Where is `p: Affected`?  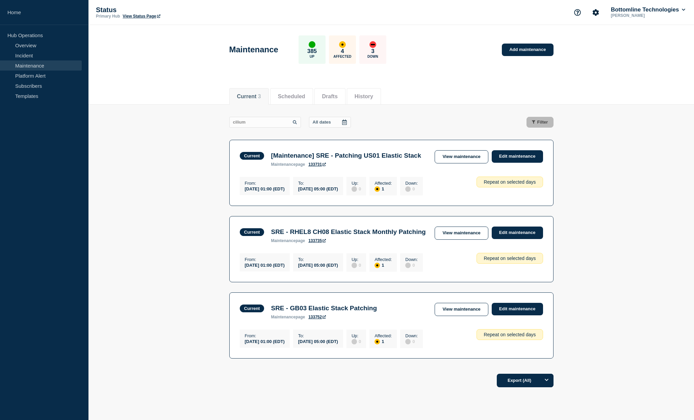 p: Affected is located at coordinates (342, 56).